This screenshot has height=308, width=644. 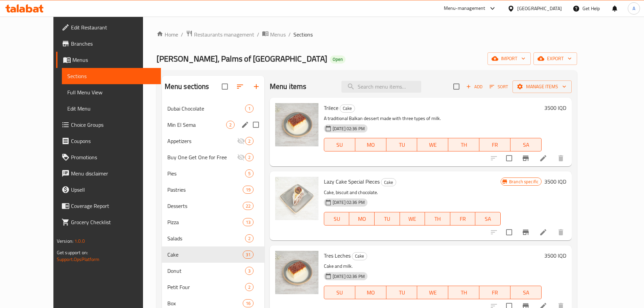 What do you see at coordinates (412, 193) in the screenshot?
I see `p: Cake, biscuit and chocolate.` at bounding box center [412, 193].